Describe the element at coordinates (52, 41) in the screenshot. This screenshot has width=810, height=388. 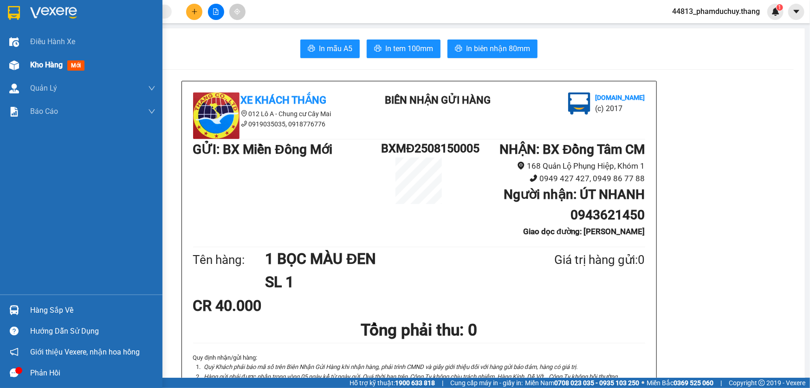
I see `span: Điều hành xe` at that location.